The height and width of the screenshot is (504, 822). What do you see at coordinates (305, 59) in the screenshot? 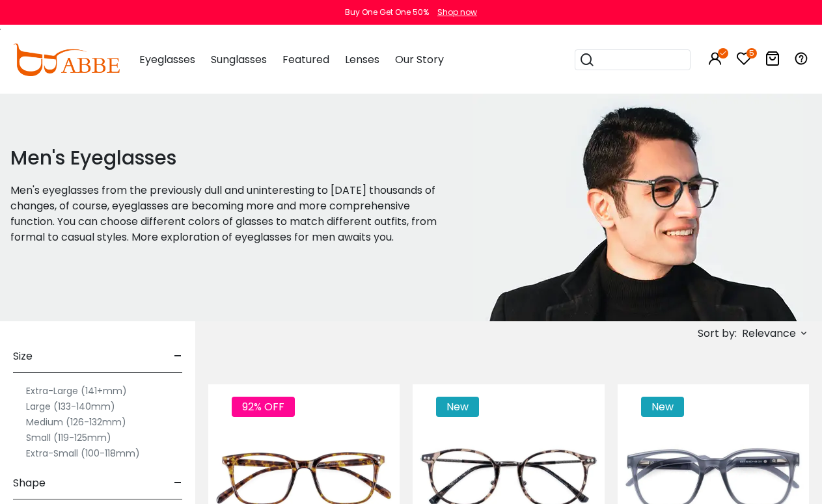
I see `span: Featured` at bounding box center [305, 59].